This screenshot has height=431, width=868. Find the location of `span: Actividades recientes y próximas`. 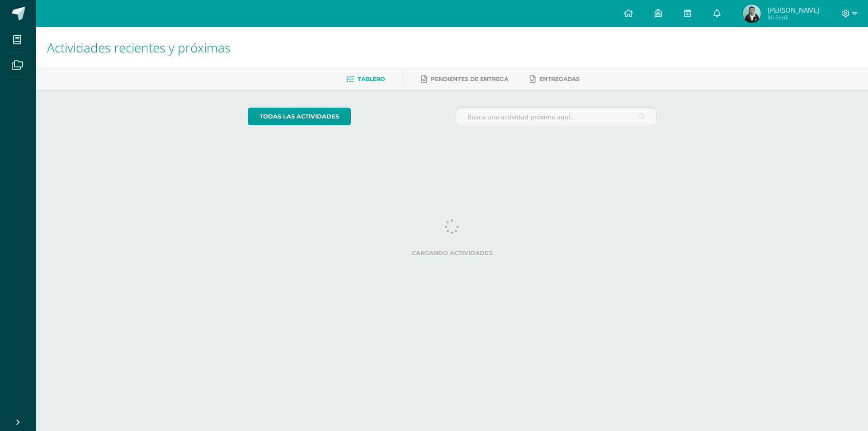

span: Actividades recientes y próximas is located at coordinates (139, 47).